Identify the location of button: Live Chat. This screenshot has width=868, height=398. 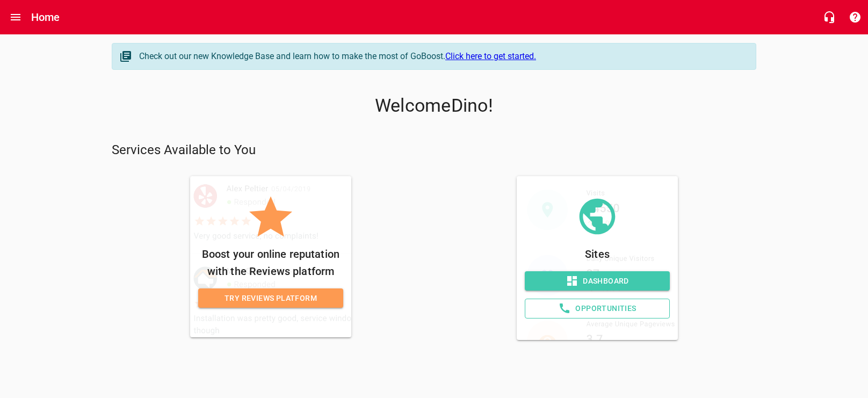
(829, 18).